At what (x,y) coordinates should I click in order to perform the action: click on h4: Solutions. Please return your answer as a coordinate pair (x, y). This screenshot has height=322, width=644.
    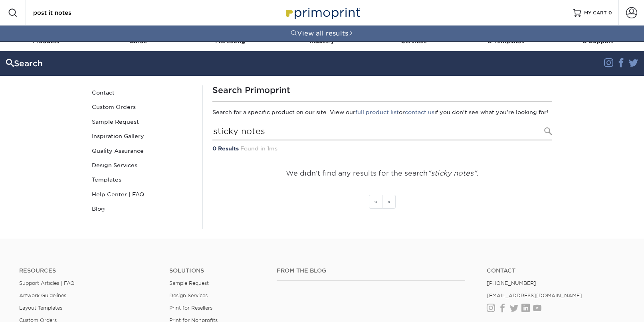
    Looking at the image, I should click on (217, 271).